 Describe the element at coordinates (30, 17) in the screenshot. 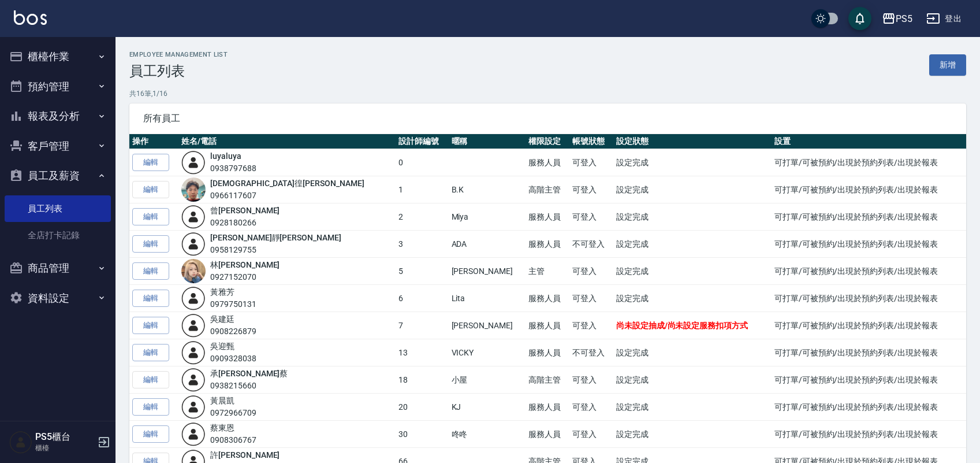

I see `img: Logo` at that location.